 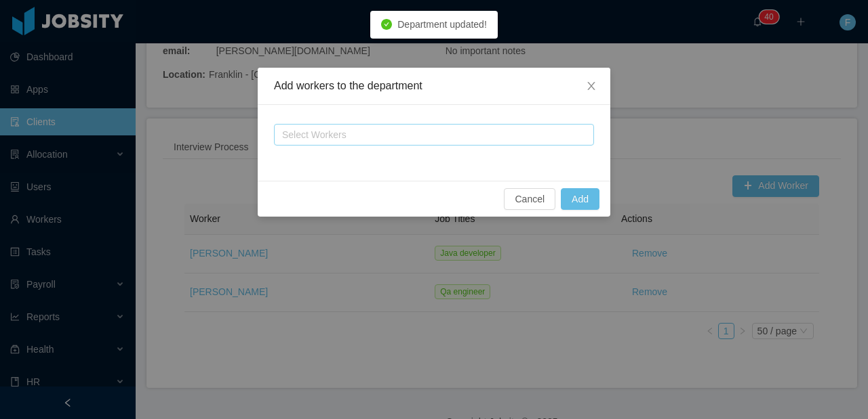 What do you see at coordinates (580, 199) in the screenshot?
I see `button: Add` at bounding box center [580, 199].